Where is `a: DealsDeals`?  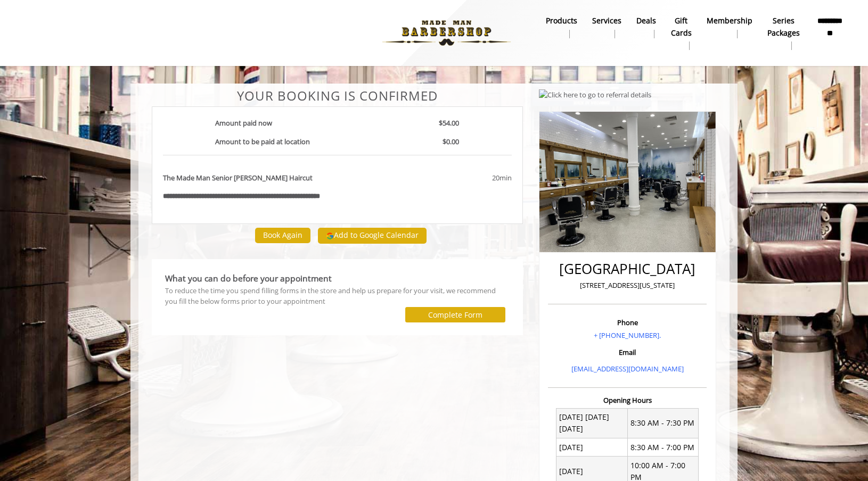 a: DealsDeals is located at coordinates (646, 27).